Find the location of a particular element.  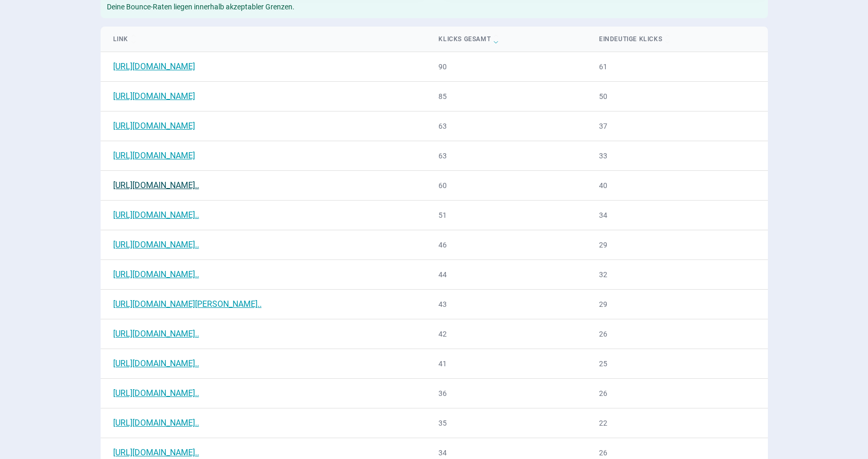

td: 46 is located at coordinates (506, 245).